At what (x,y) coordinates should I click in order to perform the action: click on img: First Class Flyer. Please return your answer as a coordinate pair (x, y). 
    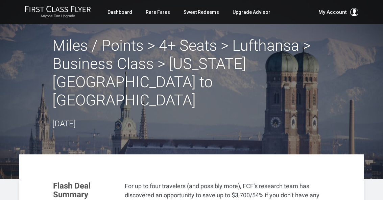
    Looking at the image, I should click on (58, 9).